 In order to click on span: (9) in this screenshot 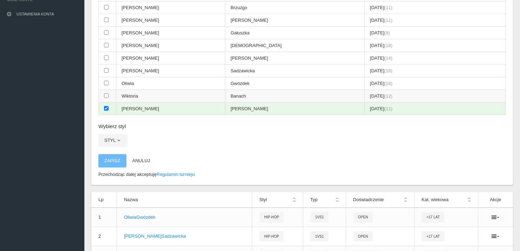, I will do `click(387, 33)`.